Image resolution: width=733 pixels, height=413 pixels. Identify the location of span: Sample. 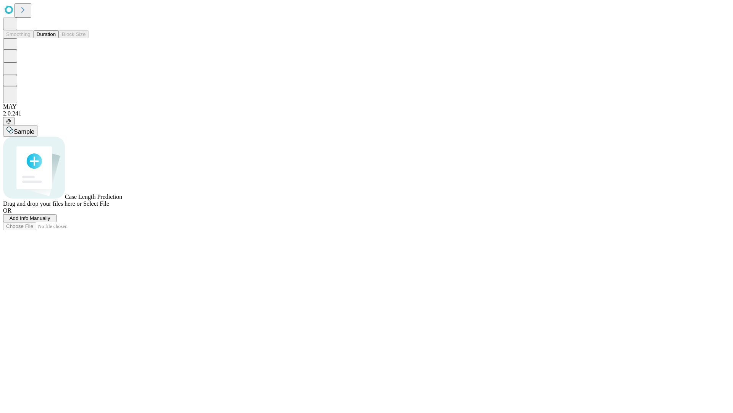
(24, 131).